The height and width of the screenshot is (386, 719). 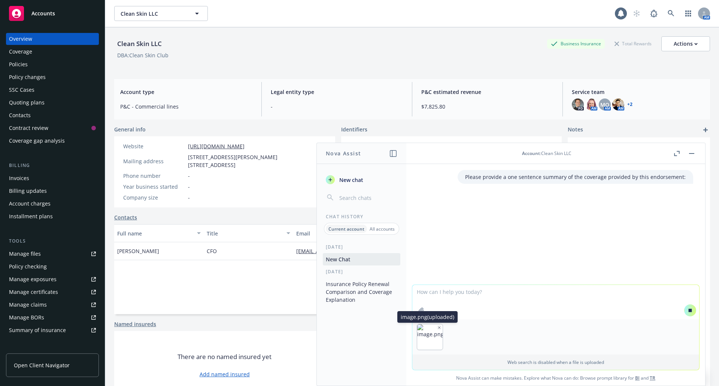 What do you see at coordinates (52, 216) in the screenshot?
I see `a: Installment plans` at bounding box center [52, 216].